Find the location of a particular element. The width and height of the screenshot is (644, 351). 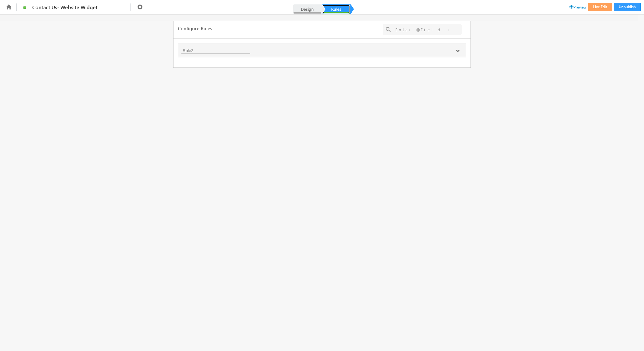

span: Preview is located at coordinates (578, 7).